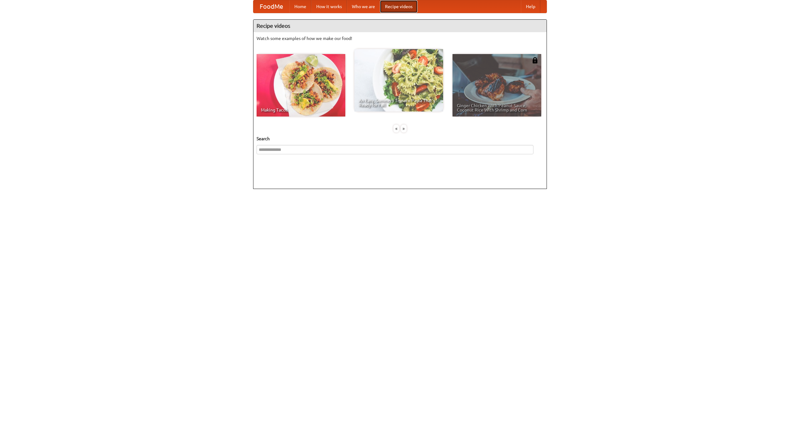 The height and width of the screenshot is (442, 800). Describe the element at coordinates (535, 60) in the screenshot. I see `img: 483408.png` at that location.